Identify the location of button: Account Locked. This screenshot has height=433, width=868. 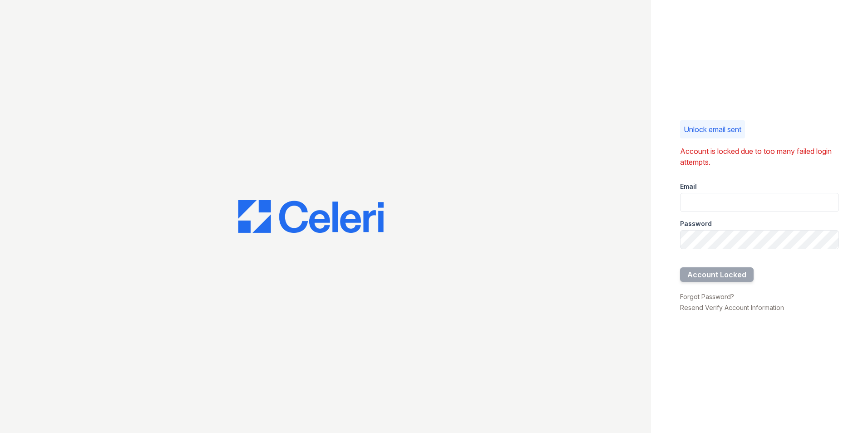
(717, 275).